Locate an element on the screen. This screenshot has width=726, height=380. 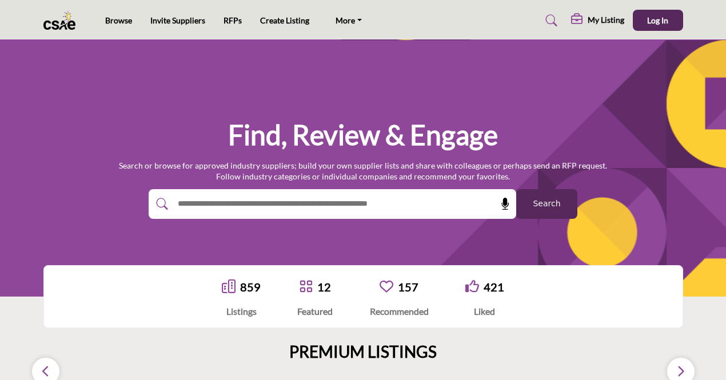
div: Recommended is located at coordinates (399, 312).